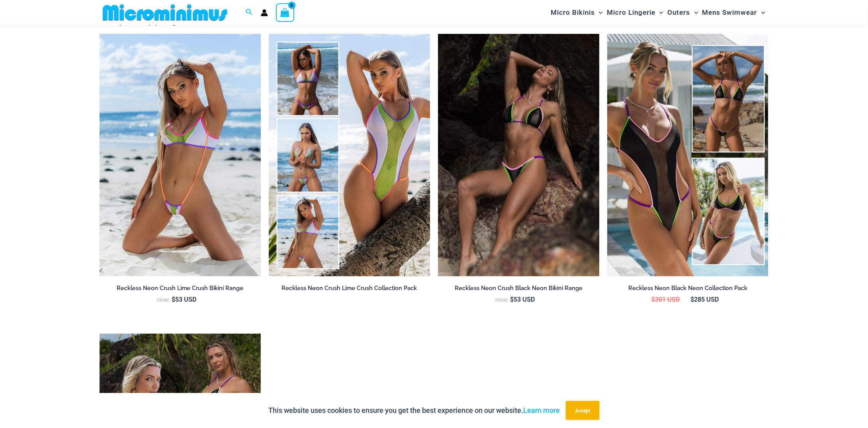 The image size is (868, 428). Describe the element at coordinates (165, 12) in the screenshot. I see `img: MM SHOP LOGO FLAT` at that location.